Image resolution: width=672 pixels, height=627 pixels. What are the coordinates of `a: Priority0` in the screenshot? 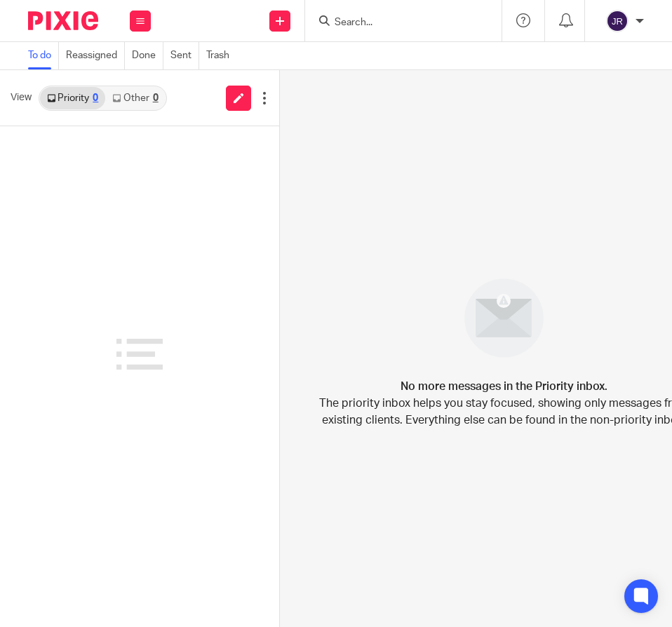 It's located at (72, 98).